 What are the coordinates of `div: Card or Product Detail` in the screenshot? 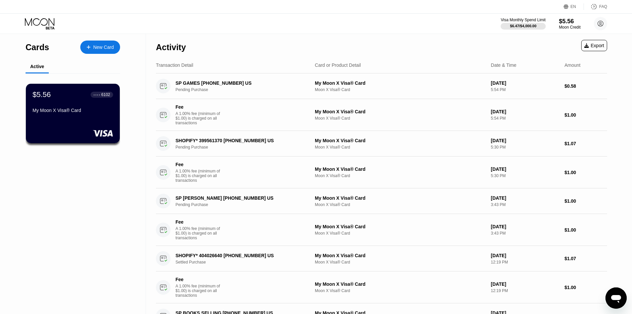 It's located at (338, 65).